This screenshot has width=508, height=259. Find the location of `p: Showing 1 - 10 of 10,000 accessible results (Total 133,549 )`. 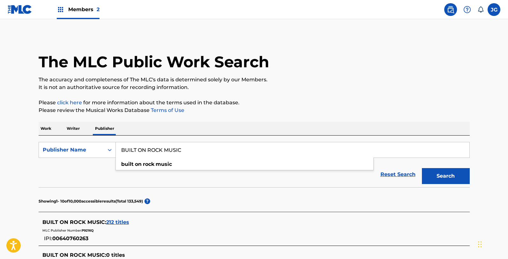

p: Showing 1 - 10 of 10,000 accessible results (Total 133,549 ) is located at coordinates (91, 201).